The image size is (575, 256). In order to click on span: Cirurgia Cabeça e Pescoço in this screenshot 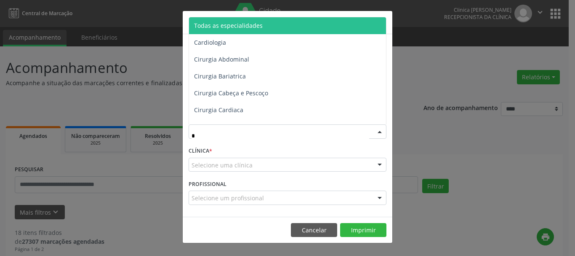, I will do `click(231, 93)`.